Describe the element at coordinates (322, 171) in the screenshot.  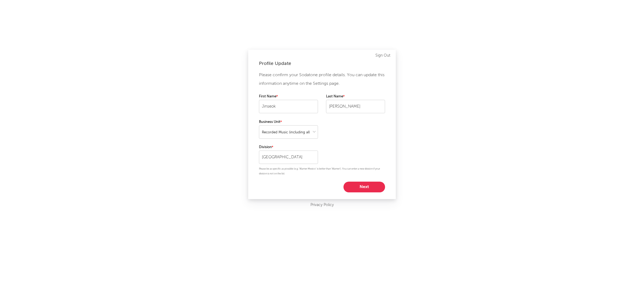
I see `p: Please be as specific as possible (e.g. 'Warner Mexico' is better than 'Warner'). You can enter a...` at that location.